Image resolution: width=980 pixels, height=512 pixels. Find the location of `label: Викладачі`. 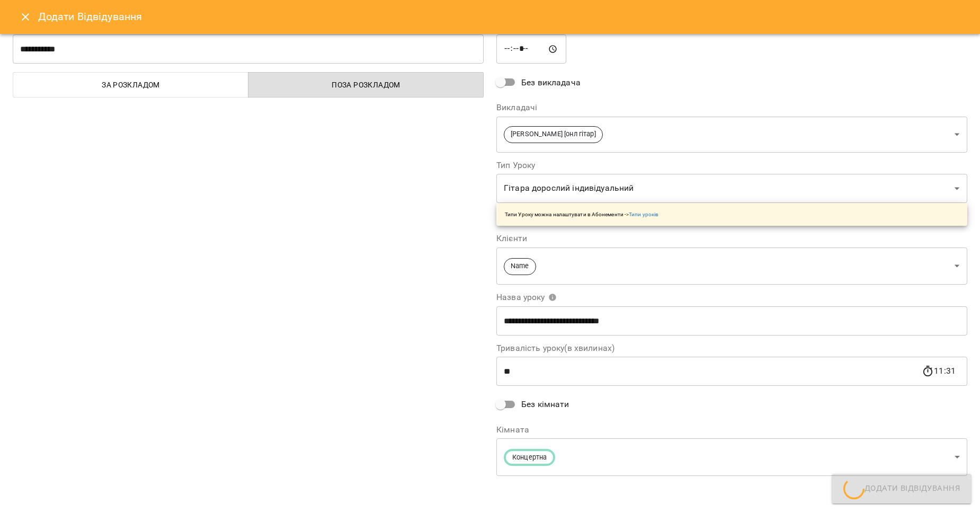

label: Викладачі is located at coordinates (732, 108).